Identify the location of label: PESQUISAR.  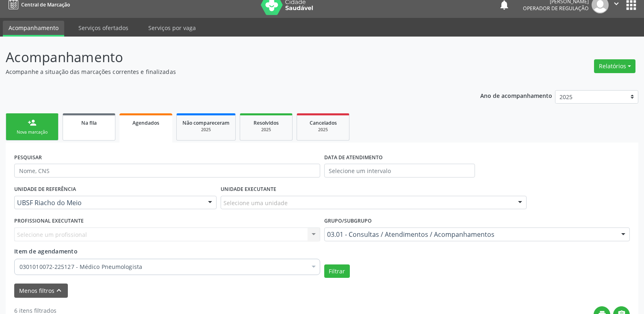
(28, 157).